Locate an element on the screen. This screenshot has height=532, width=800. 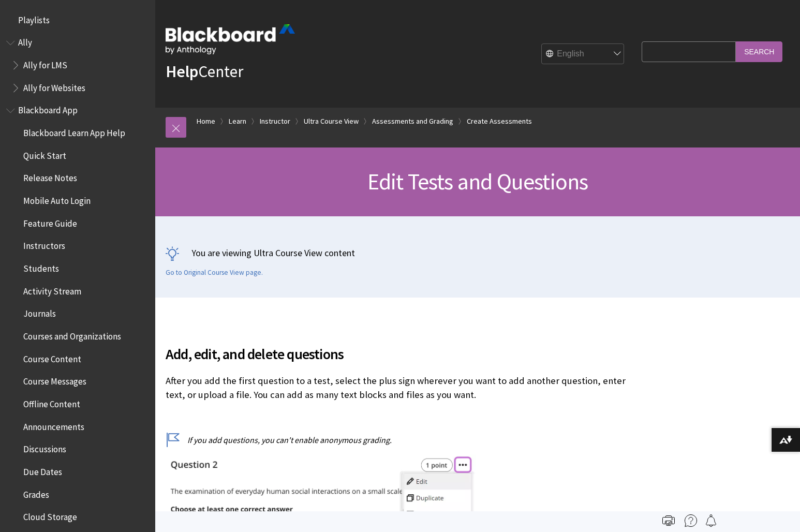
img: More help is located at coordinates (691, 521).